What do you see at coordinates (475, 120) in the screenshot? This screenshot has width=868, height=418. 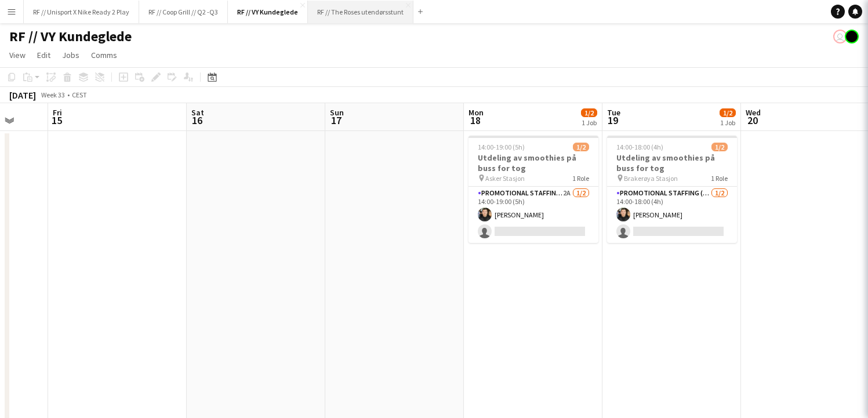 I see `span: 18` at bounding box center [475, 120].